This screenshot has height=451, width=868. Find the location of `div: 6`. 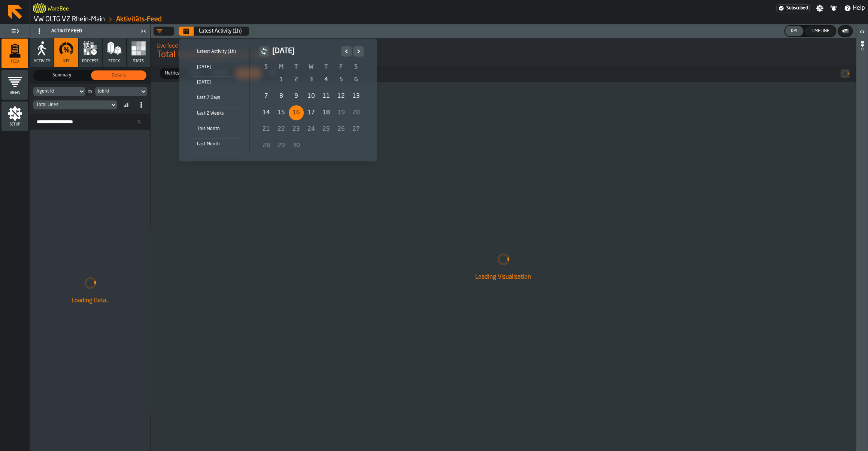

div: 6 is located at coordinates (356, 80).